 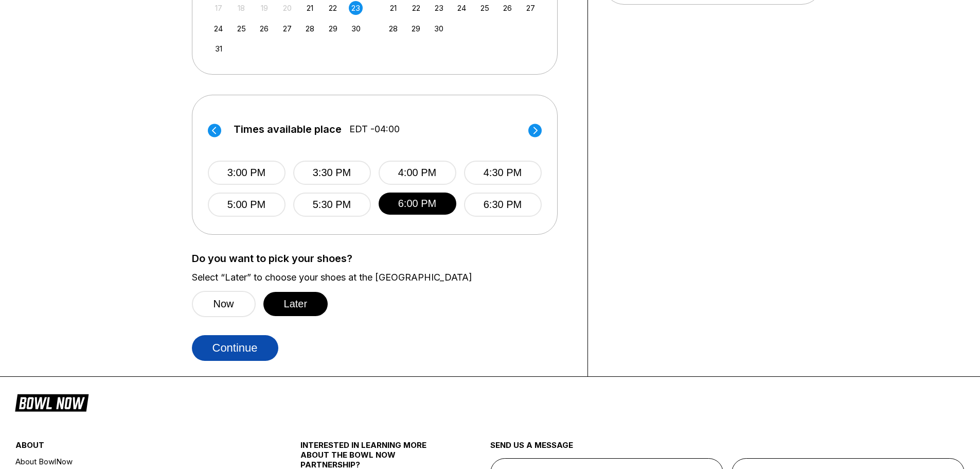 I want to click on div: Choose Thursday, August 28th, 2025, so click(x=310, y=28).